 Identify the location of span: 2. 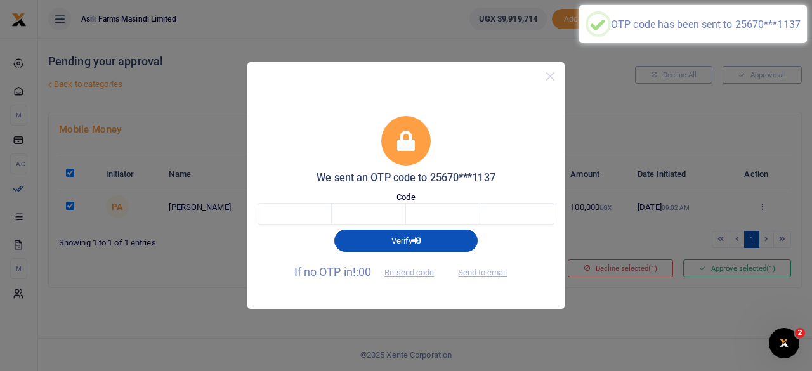
(800, 333).